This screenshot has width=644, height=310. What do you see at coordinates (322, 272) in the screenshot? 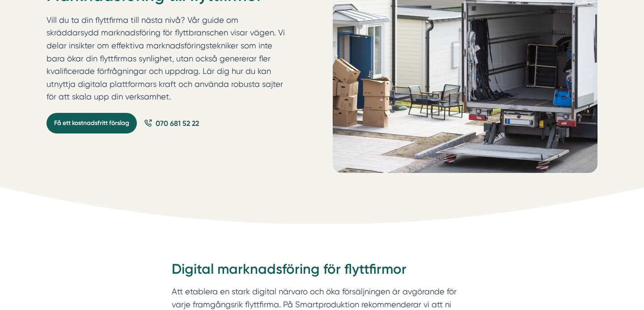
I see `h2: Digital marknadsföring för flyttfirmor` at bounding box center [322, 272].